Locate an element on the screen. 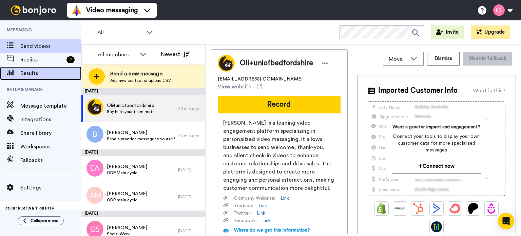 This screenshot has height=236, width=521. span: Results is located at coordinates (51, 73).